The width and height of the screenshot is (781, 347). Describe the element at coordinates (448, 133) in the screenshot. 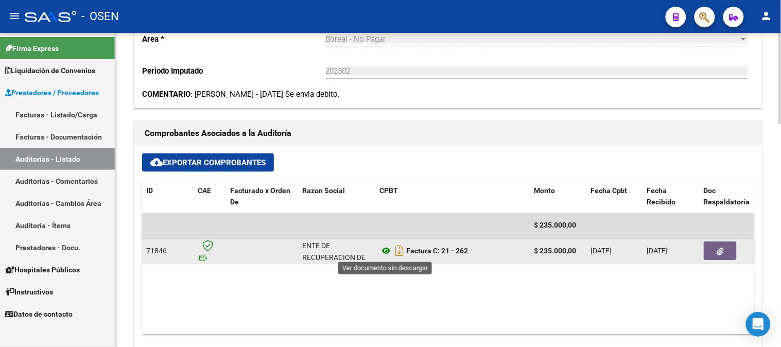

I see `h1: Comprobantes Asociados a la Auditoría` at that location.